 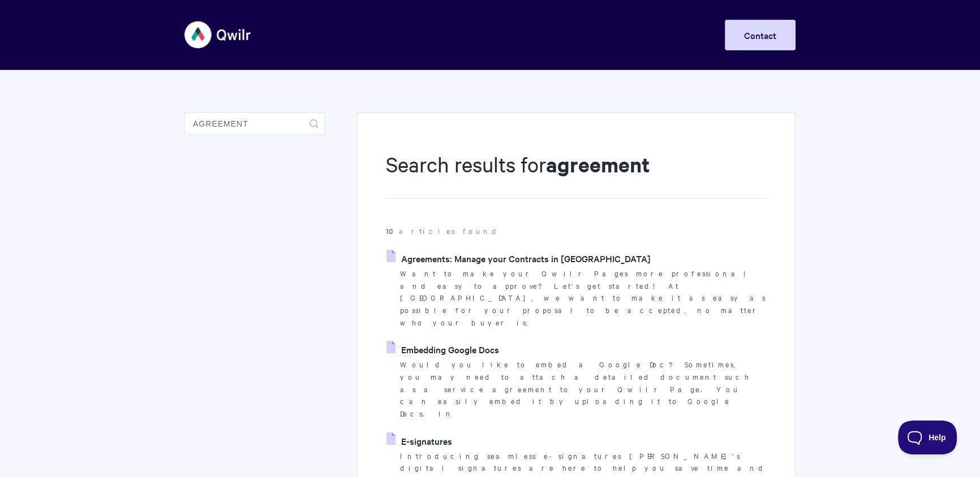 What do you see at coordinates (254, 124) in the screenshot?
I see `input: Search` at bounding box center [254, 124].